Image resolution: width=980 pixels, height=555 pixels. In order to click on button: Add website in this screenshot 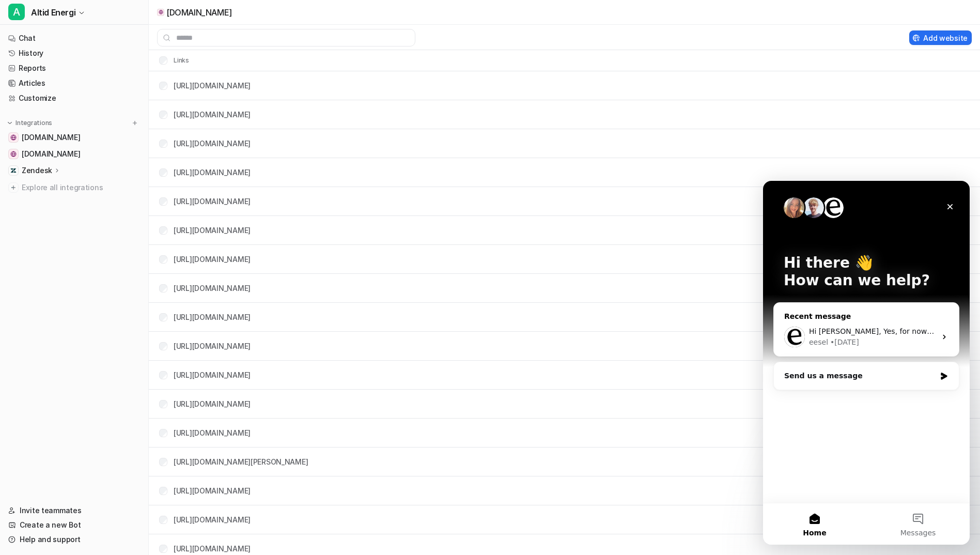, I will do `click(941, 38)`.